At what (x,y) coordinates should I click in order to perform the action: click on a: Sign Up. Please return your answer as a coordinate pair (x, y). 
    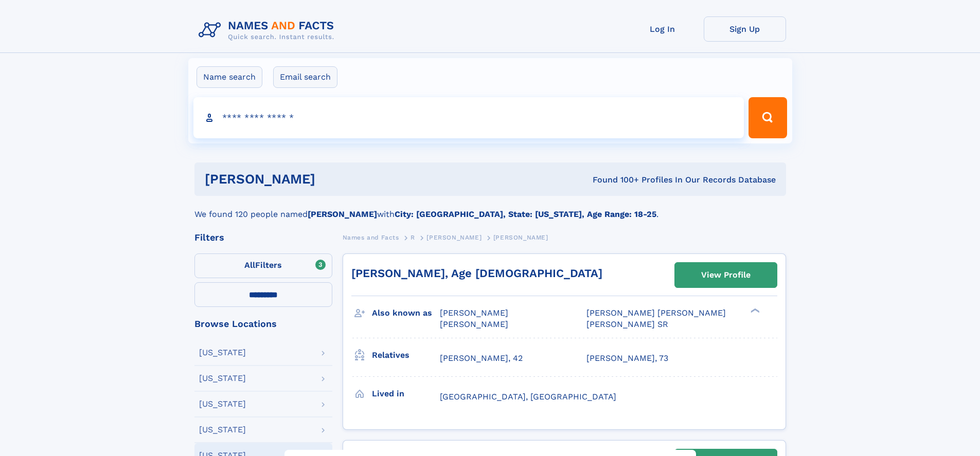
    Looking at the image, I should click on (745, 29).